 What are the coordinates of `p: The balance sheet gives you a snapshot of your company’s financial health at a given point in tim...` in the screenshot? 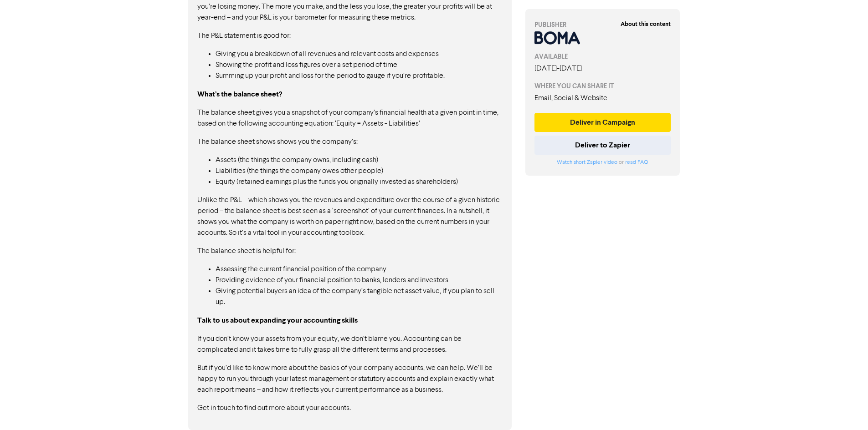 It's located at (350, 118).